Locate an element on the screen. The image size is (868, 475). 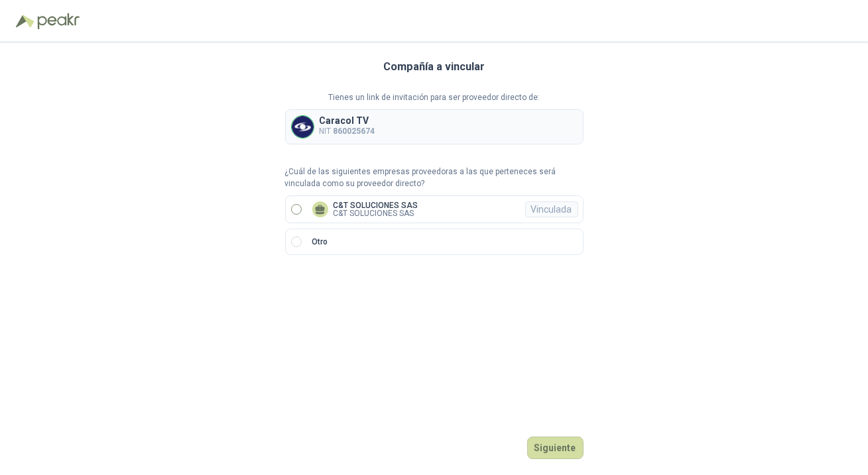
b: 860025674 is located at coordinates (354, 131).